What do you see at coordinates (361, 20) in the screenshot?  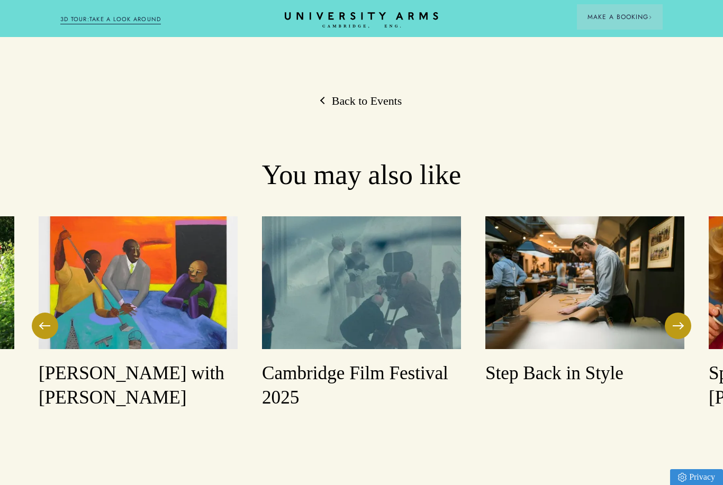 I see `a: Home` at bounding box center [361, 20].